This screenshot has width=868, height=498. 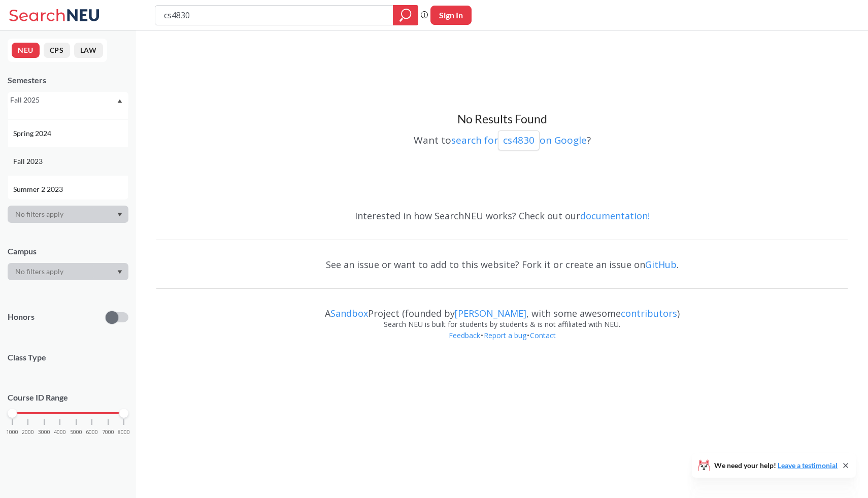 What do you see at coordinates (519, 140) in the screenshot?
I see `p: cs4830` at bounding box center [519, 140].